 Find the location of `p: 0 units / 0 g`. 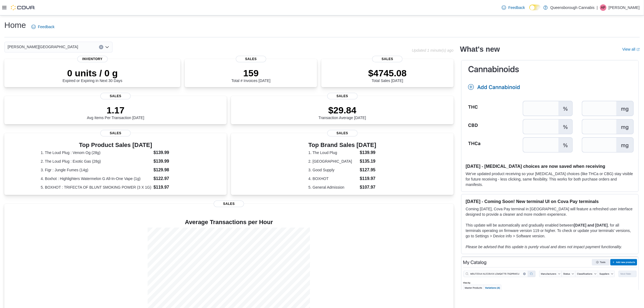

p: 0 units / 0 g is located at coordinates (92, 73).